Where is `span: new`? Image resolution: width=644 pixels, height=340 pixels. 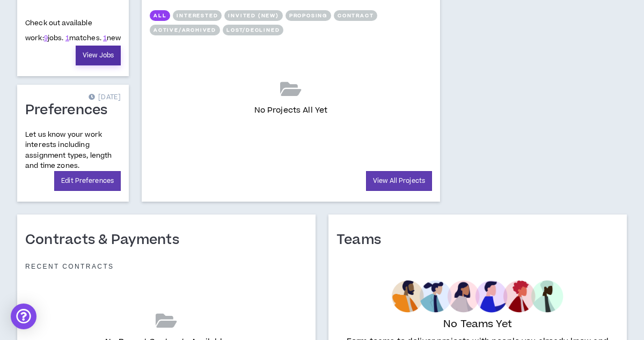 span: new is located at coordinates (112, 38).